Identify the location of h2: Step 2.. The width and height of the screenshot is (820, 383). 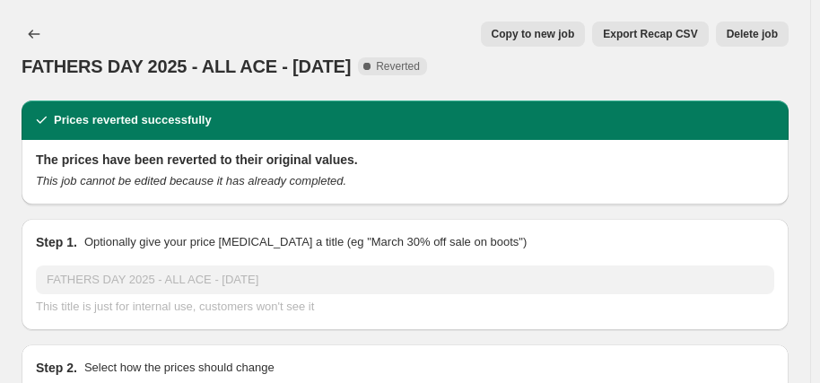
(57, 368).